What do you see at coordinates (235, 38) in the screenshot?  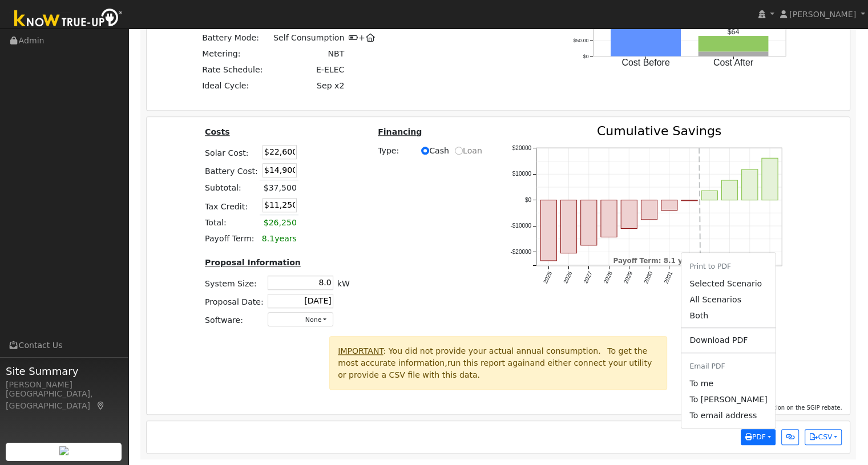 I see `td: Battery Mode:` at bounding box center [235, 38].